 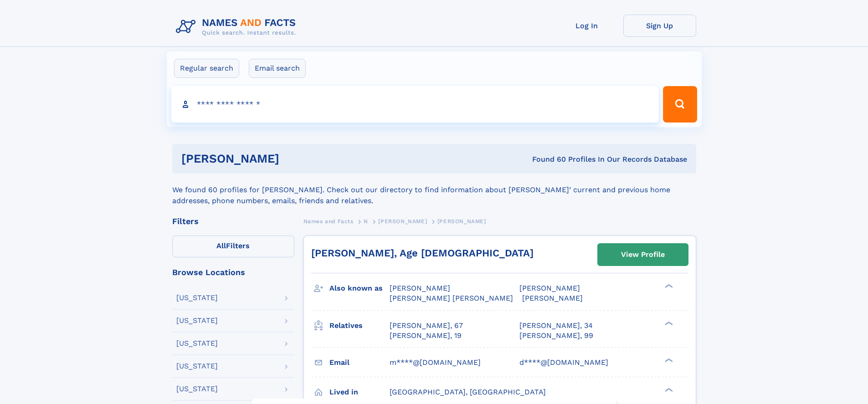 I want to click on label: Email search, so click(x=277, y=68).